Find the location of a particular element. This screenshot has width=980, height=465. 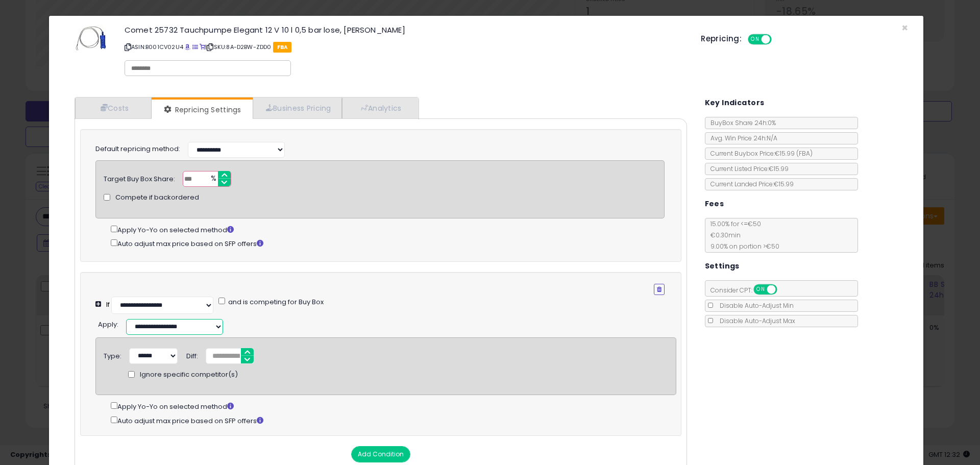

span: Current Listed Price: €15.99 is located at coordinates (747, 168).